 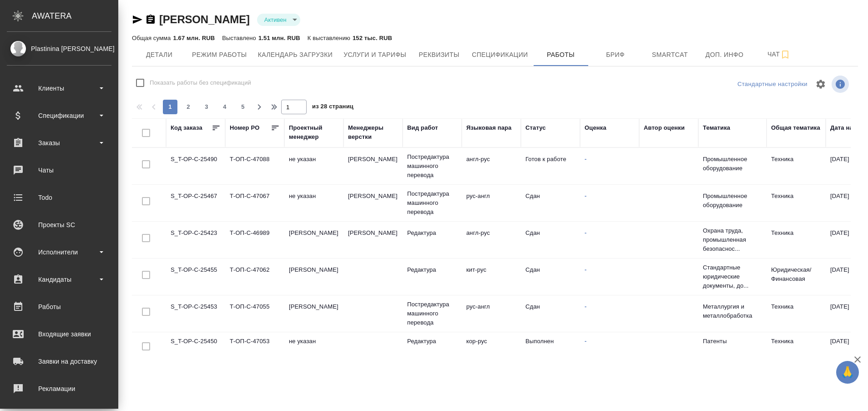 What do you see at coordinates (59, 389) in the screenshot?
I see `a: Рекламации` at bounding box center [59, 389].